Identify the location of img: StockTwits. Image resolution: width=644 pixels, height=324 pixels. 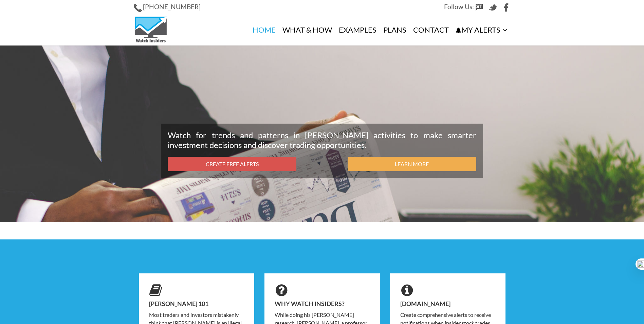
(479, 8).